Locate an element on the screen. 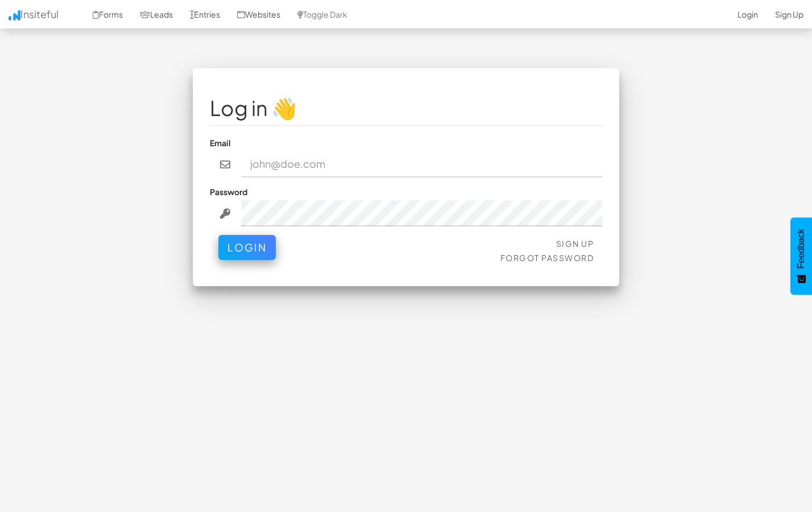  button: Feedback - Show survey is located at coordinates (802, 256).